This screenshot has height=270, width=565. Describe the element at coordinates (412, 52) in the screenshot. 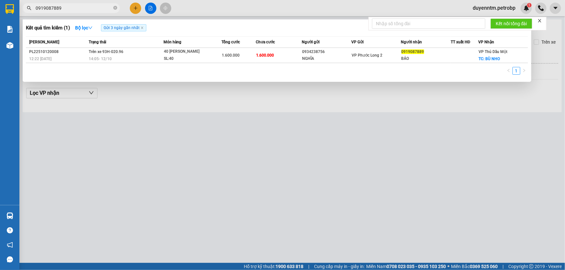

I see `span: 0919087889` at that location.